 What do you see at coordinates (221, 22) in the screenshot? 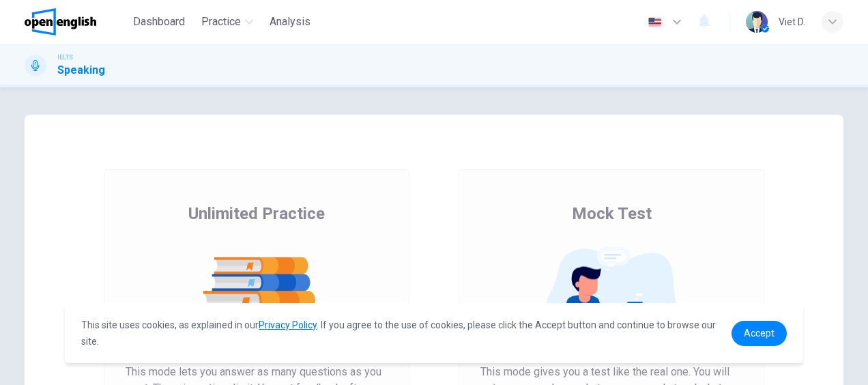
I see `span: Practice` at bounding box center [221, 22].